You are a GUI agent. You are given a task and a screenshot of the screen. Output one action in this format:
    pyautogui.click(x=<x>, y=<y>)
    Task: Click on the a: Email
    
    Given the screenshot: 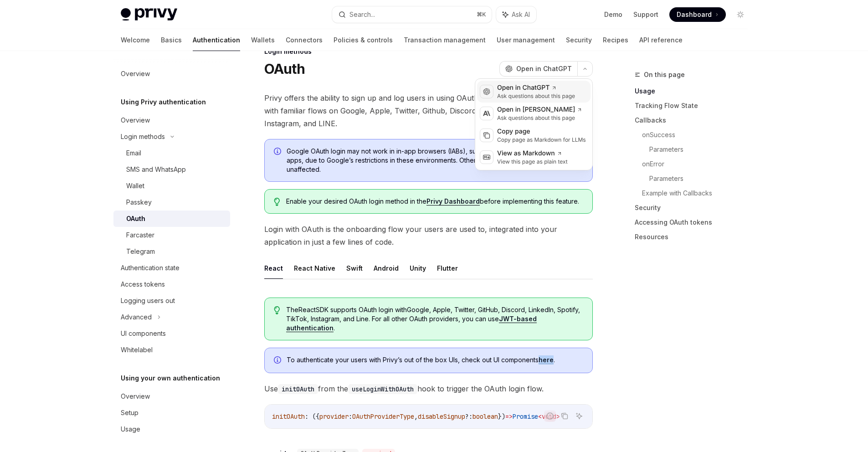 What is the action you would take?
    pyautogui.click(x=172, y=153)
    